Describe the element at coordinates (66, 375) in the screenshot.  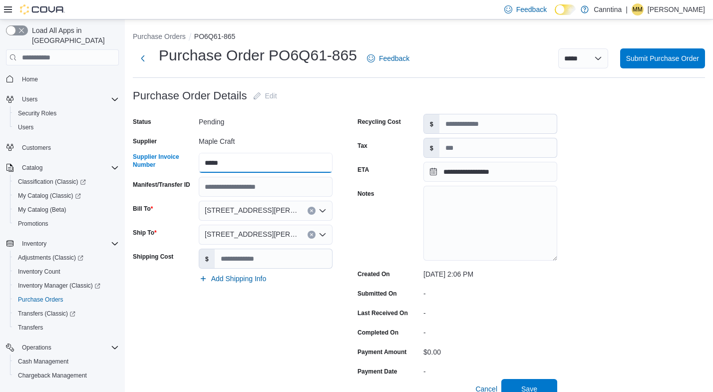
I see `button: Chargeback Management` at that location.